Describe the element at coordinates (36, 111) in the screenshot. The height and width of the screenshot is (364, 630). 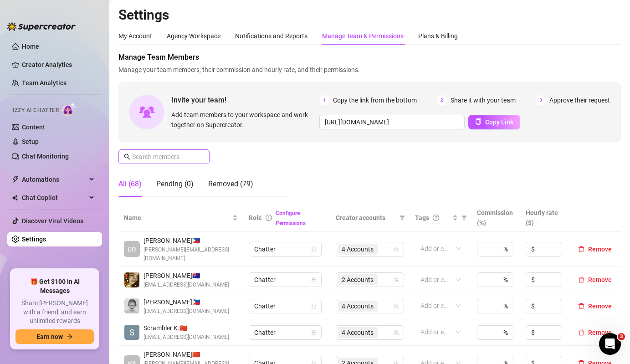
I see `span: Izzy AI Chatter` at that location.